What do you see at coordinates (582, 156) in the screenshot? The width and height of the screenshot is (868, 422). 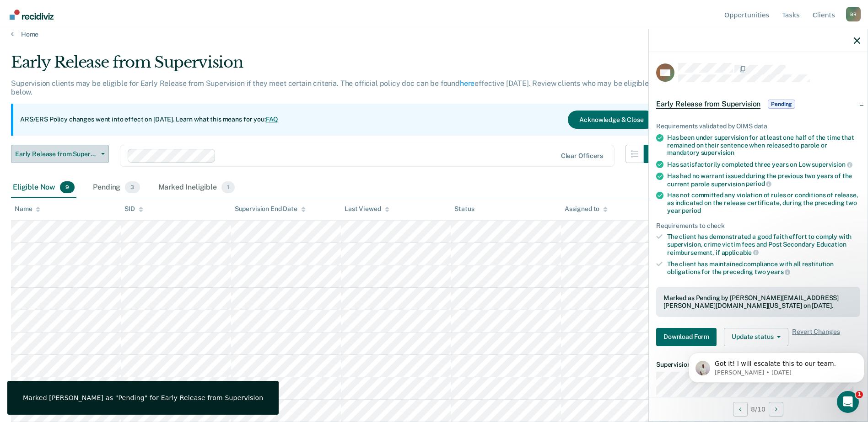 I see `div: Clear officers` at bounding box center [582, 156].